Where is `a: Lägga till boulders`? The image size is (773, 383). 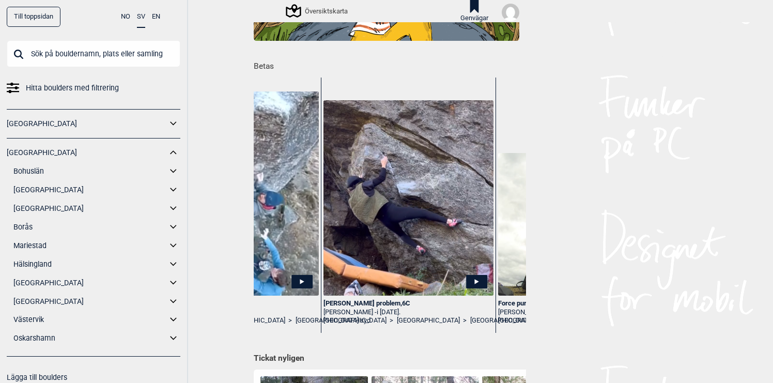
a: Lägga till boulders is located at coordinates (37, 377).